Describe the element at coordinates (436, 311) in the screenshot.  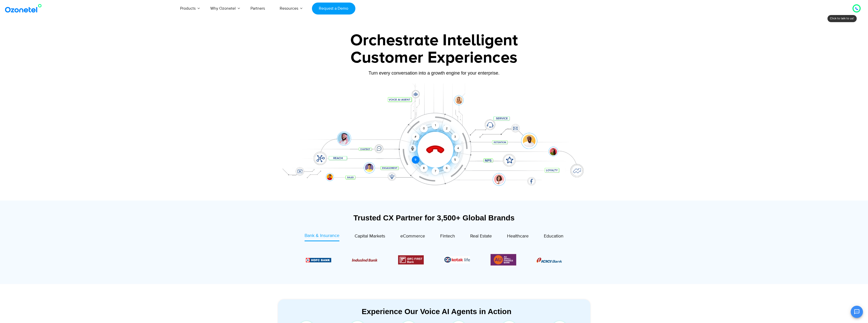
I see `div: Experience Our Voice AI Agents in Action` at that location.